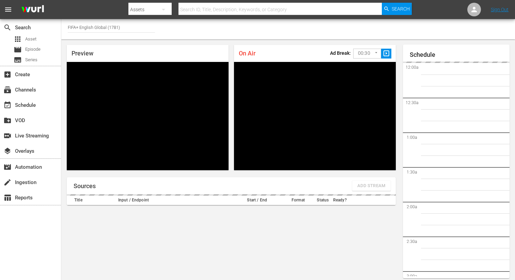  I want to click on th: Start / End, so click(257, 201).